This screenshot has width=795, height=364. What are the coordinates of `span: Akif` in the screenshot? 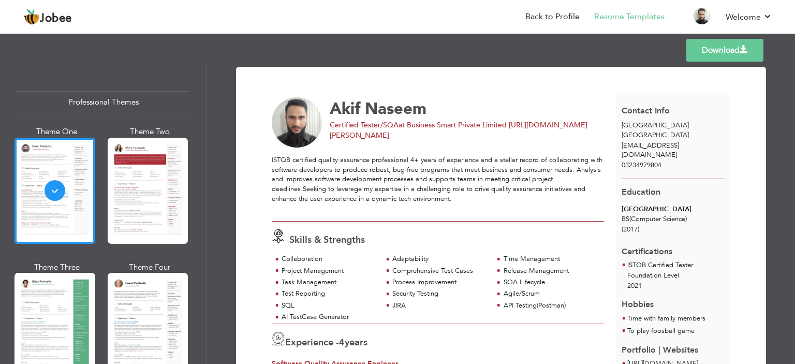 It's located at (345, 109).